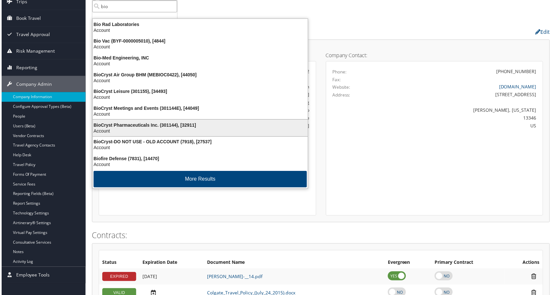 The image size is (554, 295). Describe the element at coordinates (200, 24) in the screenshot. I see `div: Bio Rad Laboratories` at that location.